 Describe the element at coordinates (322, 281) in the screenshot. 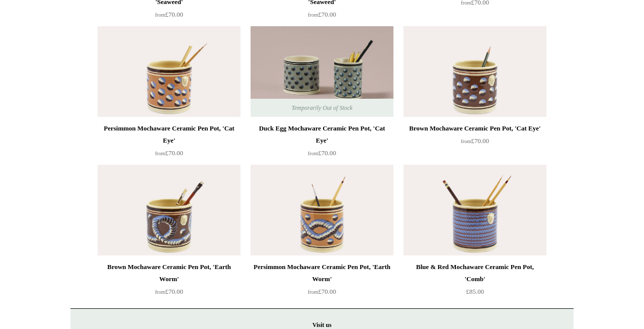

I see `a: Persimmon Mochaware Ceramic Pen Pot, 'Earth Worm' from£70.00` at that location.